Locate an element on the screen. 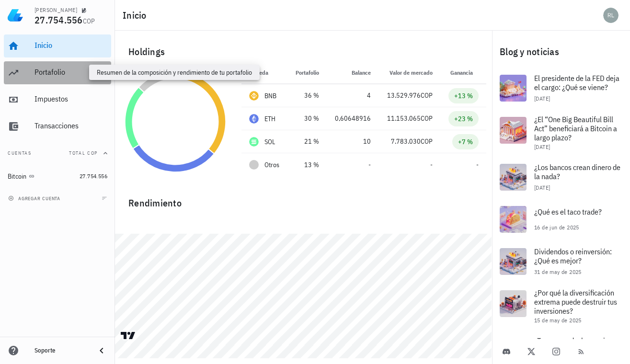 The height and width of the screenshot is (364, 630). a: Dividendos o reinversión: ¿Qué es mejor? 31 de may de 2025 is located at coordinates (561, 261).